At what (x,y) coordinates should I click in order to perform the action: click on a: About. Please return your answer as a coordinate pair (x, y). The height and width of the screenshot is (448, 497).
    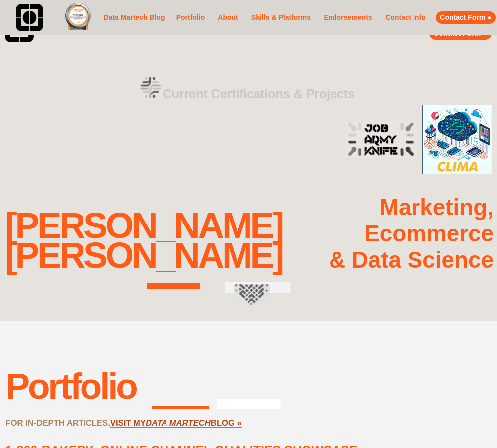
    Looking at the image, I should click on (227, 18).